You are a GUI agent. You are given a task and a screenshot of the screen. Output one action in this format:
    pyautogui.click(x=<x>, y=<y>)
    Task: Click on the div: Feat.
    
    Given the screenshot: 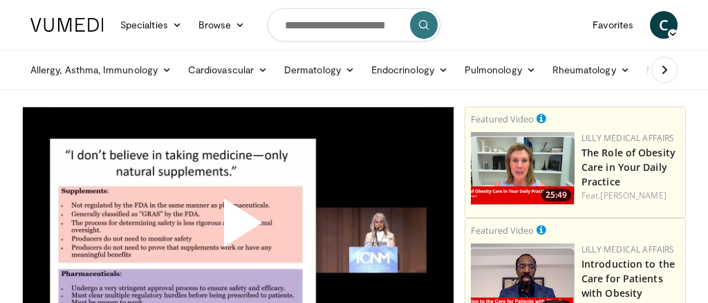 What is the action you would take?
    pyautogui.click(x=631, y=196)
    